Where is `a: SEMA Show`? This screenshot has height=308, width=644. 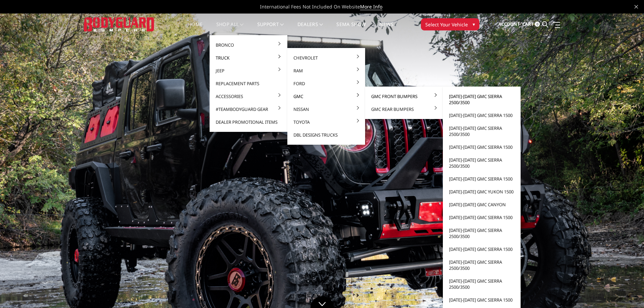
a: SEMA Show is located at coordinates (351, 28).